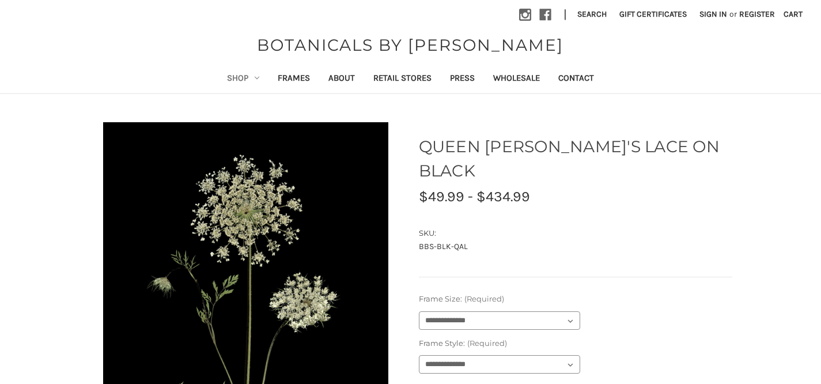  I want to click on a: Shop, so click(243, 79).